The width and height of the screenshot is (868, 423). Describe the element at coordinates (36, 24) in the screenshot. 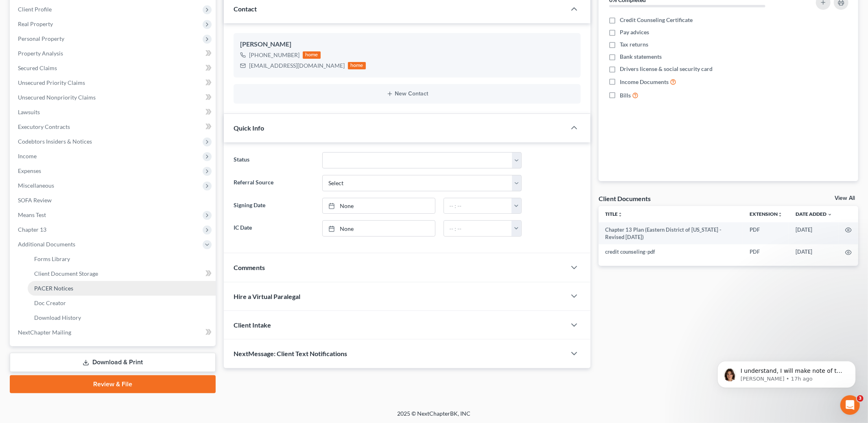

I see `span: Real Property` at that location.